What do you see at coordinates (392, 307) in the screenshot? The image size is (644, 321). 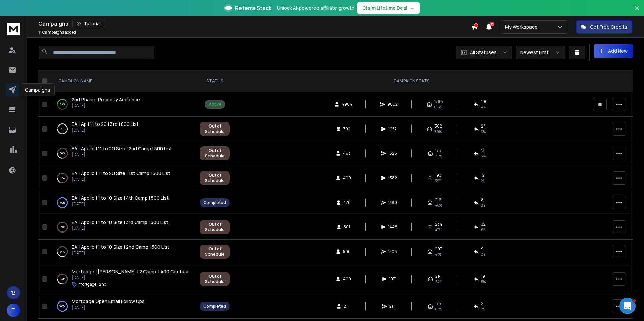 I see `span: 211` at bounding box center [392, 307].